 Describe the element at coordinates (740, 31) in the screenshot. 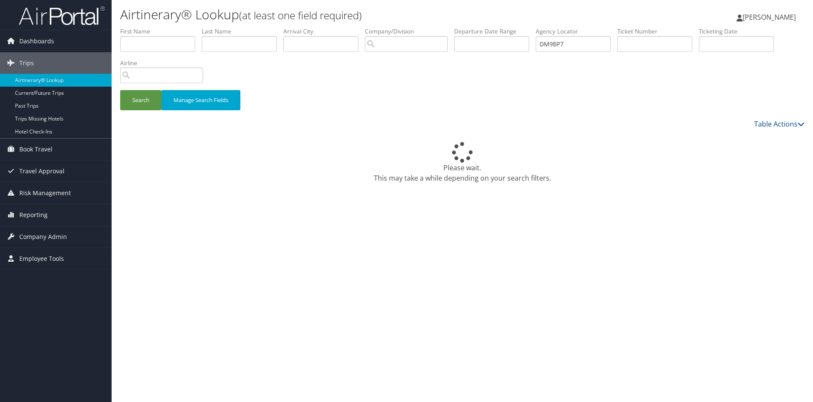

I see `label: Ticketing Date` at that location.